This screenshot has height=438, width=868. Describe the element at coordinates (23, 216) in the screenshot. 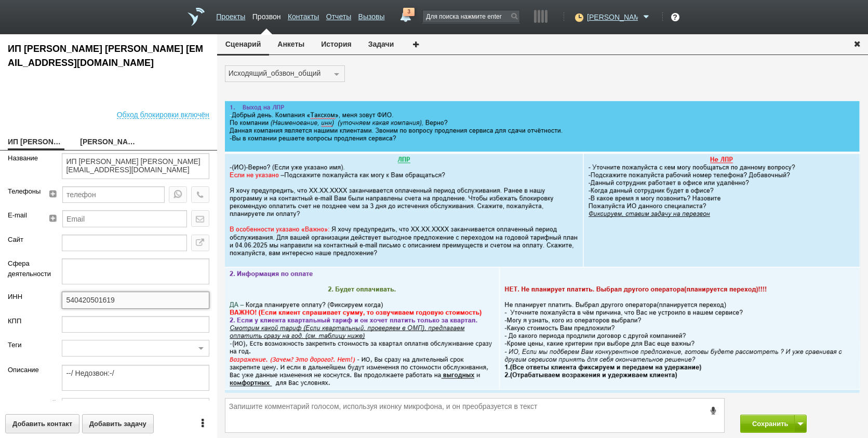

I see `label: E-mail` at that location.